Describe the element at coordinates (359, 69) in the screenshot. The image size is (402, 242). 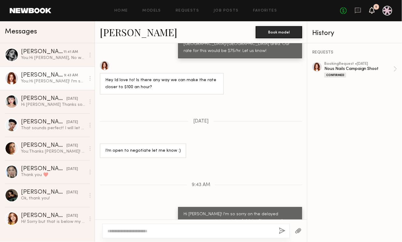
I see `div: Nous Nails Campaign Shoot` at that location.